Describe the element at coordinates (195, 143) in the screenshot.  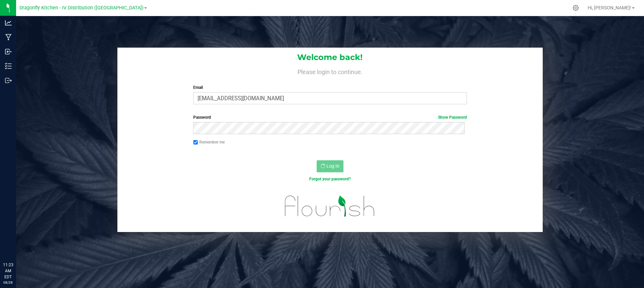
I see `input: Remember me` at that location.